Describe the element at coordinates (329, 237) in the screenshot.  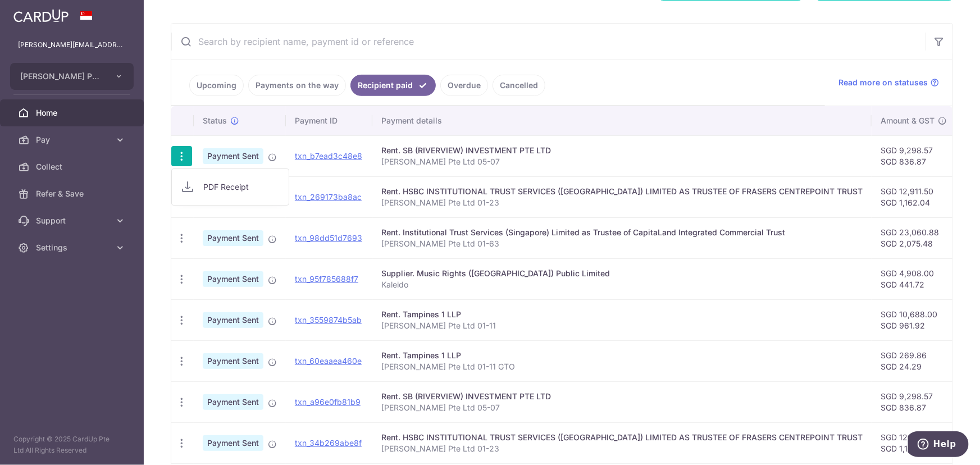
I see `a: txn_98dd51d7693` at that location.